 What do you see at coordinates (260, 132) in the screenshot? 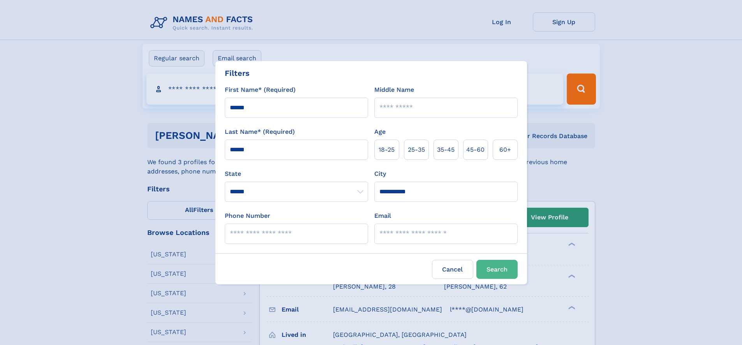
I see `label: Last Name* (Required)` at bounding box center [260, 132].